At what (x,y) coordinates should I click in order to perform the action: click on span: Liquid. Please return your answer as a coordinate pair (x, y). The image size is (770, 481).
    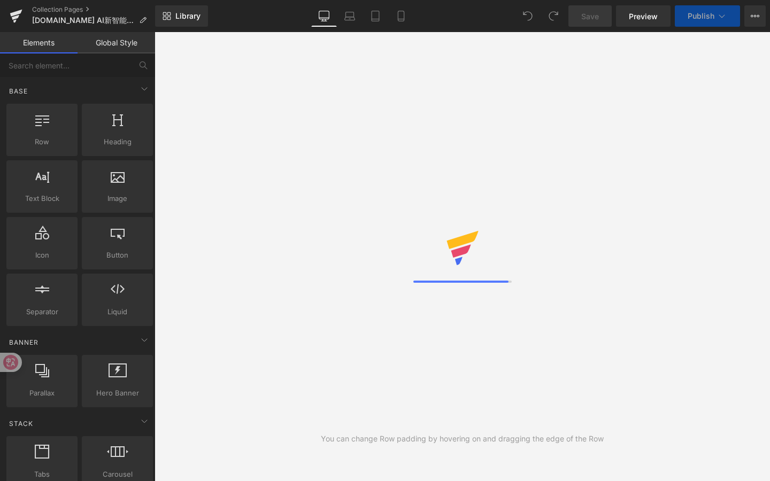
    Looking at the image, I should click on (117, 312).